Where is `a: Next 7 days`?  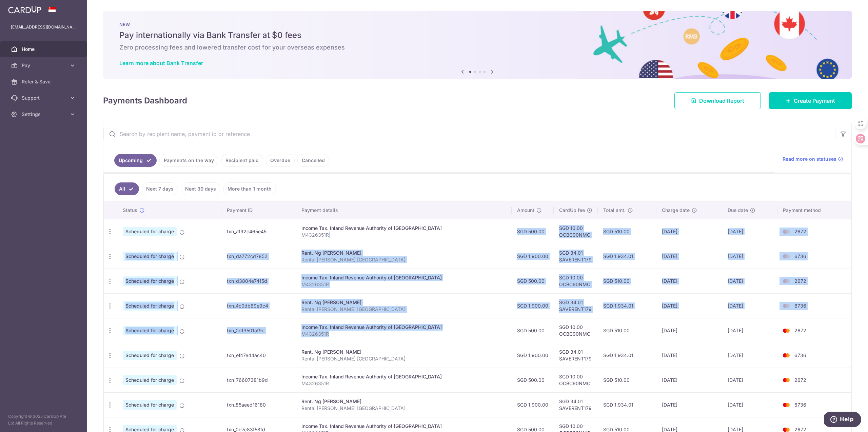
a: Next 7 days is located at coordinates (160, 189).